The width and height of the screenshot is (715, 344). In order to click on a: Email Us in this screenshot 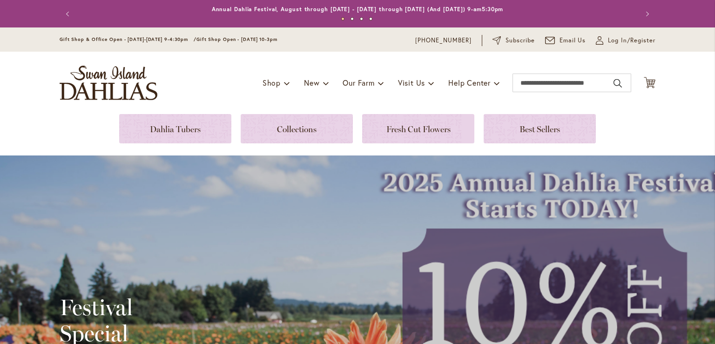, I will do `click(565, 40)`.